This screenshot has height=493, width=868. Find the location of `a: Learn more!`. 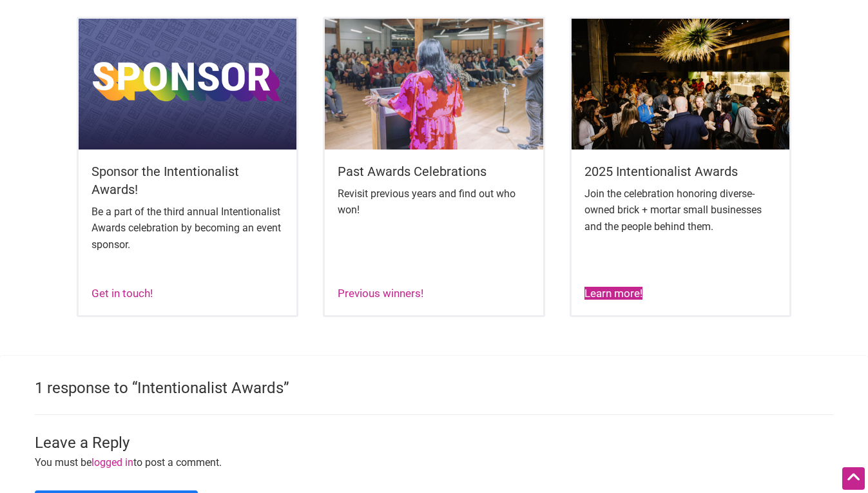

a: Learn more! is located at coordinates (614, 294).